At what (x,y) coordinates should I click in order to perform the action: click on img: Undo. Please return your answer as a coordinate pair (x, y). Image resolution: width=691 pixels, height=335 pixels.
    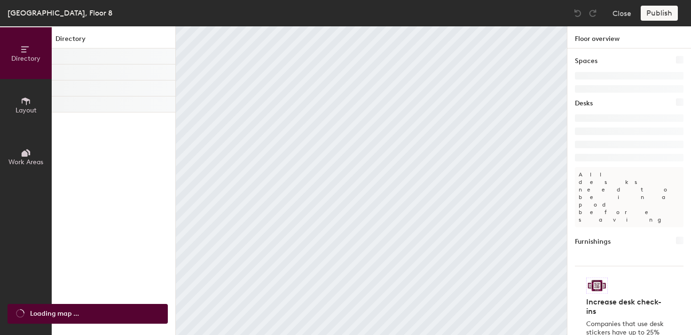
    Looking at the image, I should click on (577, 13).